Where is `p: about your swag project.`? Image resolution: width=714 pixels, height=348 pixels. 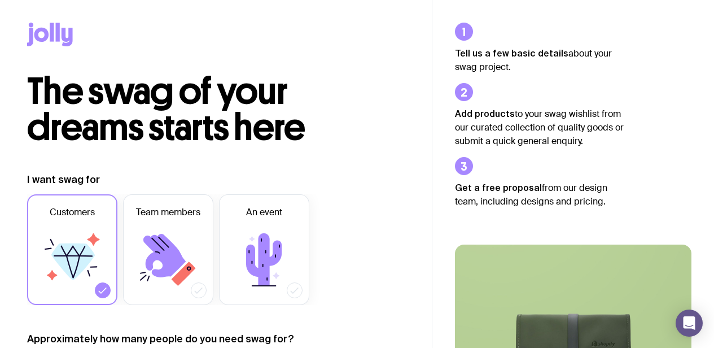
p: about your swag project. is located at coordinates (539, 60).